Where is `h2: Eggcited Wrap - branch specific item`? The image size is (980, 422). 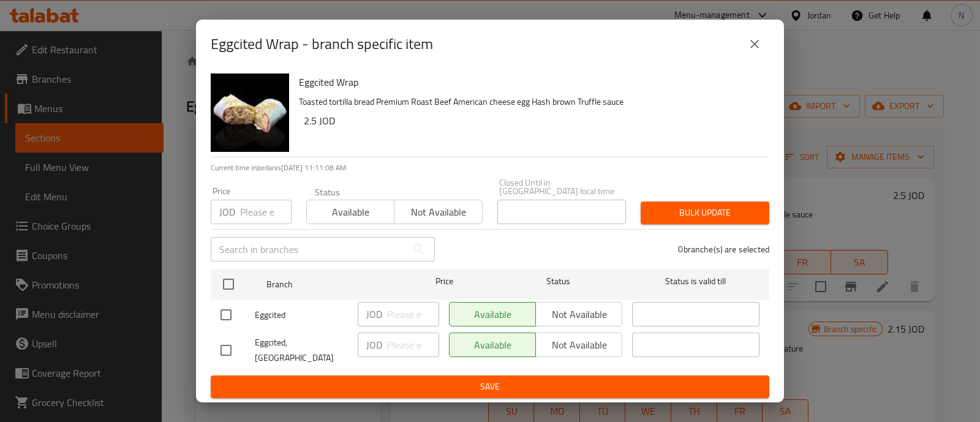
h2: Eggcited Wrap - branch specific item is located at coordinates (322, 44).